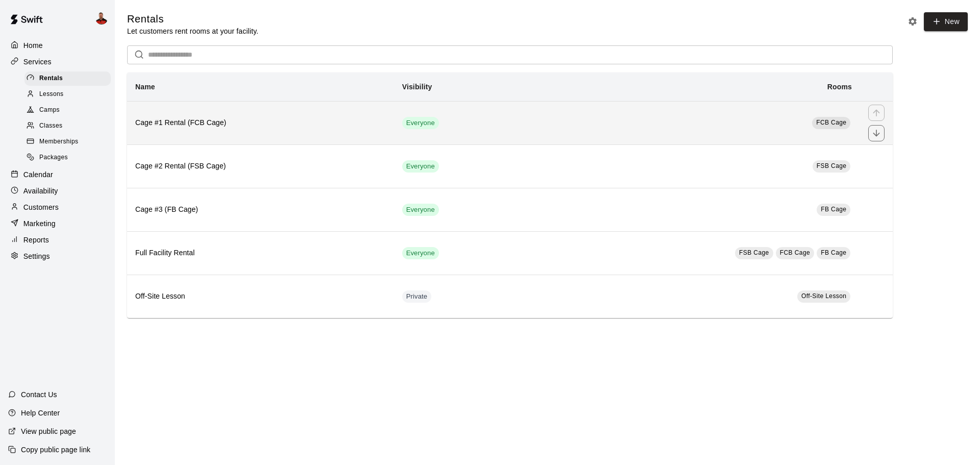  What do you see at coordinates (52, 95) in the screenshot?
I see `span: Lessons` at bounding box center [52, 95].